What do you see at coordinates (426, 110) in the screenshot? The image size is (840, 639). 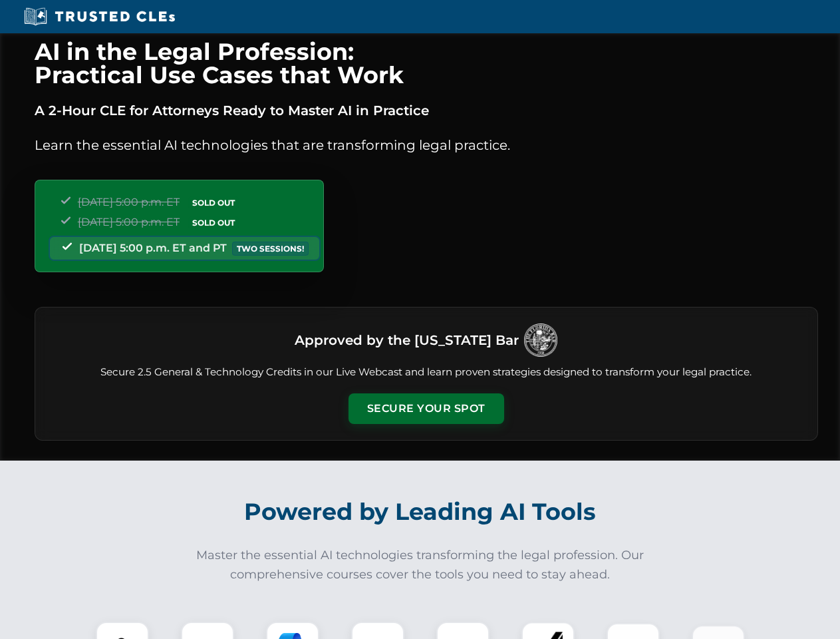 I see `p: A 2-Hour CLE for Attorneys Ready to Master AI in Practice` at bounding box center [426, 110].